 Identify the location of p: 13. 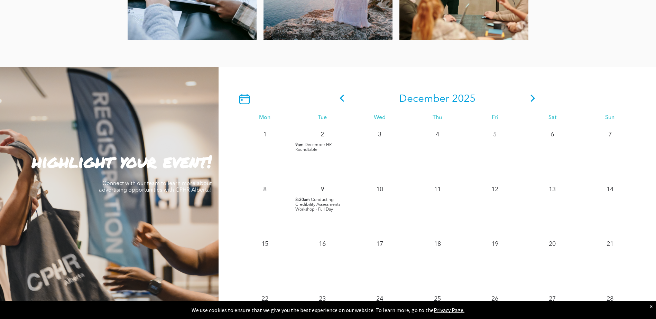
(552, 190).